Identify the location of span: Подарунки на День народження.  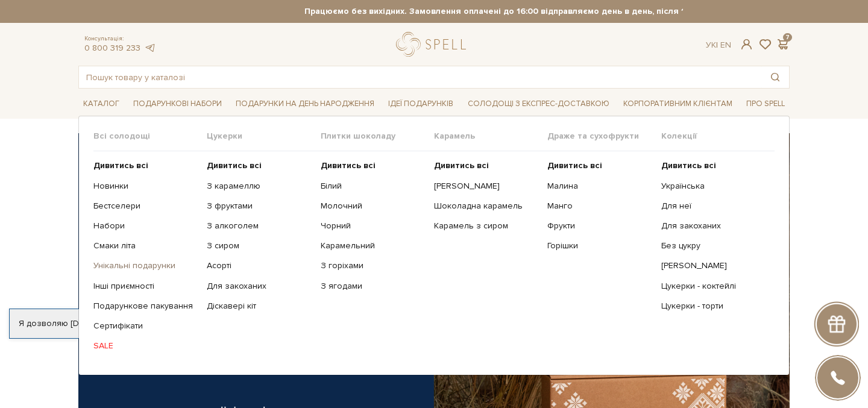
(305, 104).